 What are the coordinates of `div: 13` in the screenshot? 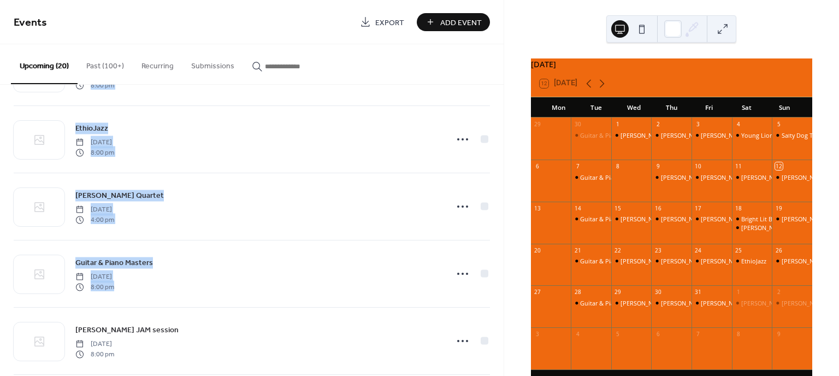 It's located at (537, 208).